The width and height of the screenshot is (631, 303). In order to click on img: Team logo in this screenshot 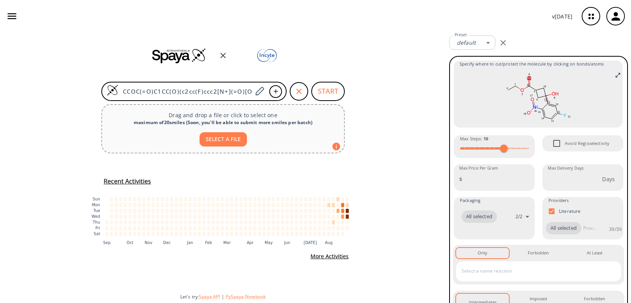, I will do `click(267, 55)`.